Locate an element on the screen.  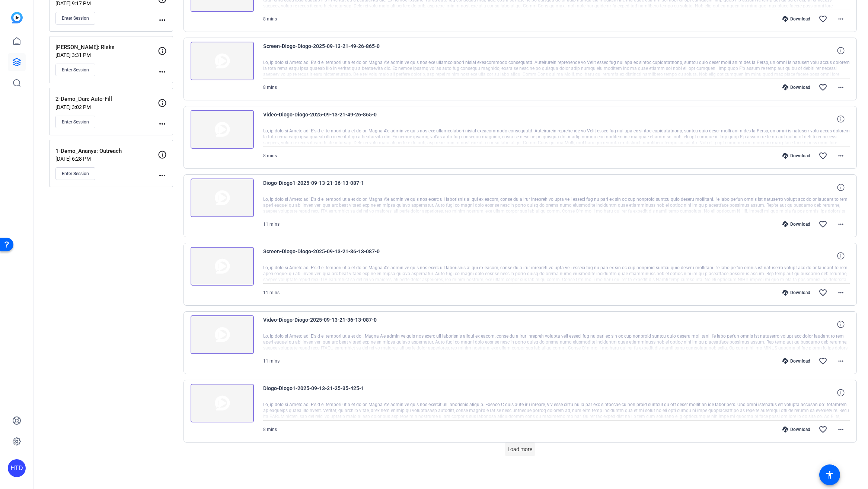
span: Video-Diogo-Diogo-2025-09-13-21-36-13-087-0 is located at coordinates (332, 324).